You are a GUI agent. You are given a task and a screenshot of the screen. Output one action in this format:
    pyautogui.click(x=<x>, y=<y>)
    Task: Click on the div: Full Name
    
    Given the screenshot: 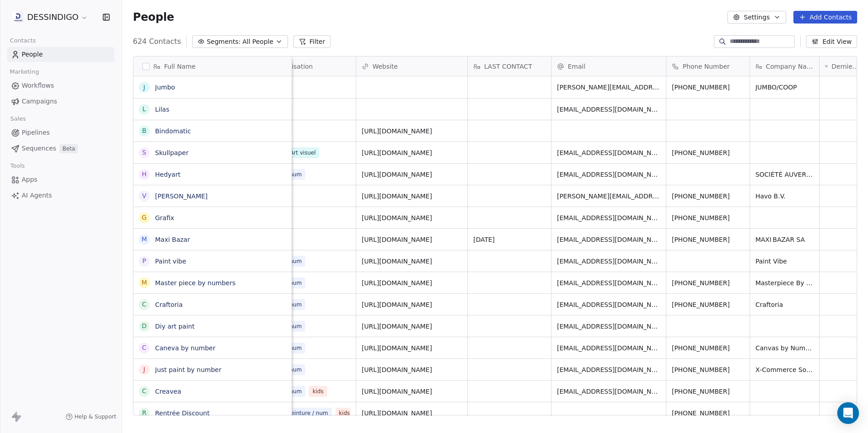 What is the action you would take?
    pyautogui.click(x=213, y=66)
    